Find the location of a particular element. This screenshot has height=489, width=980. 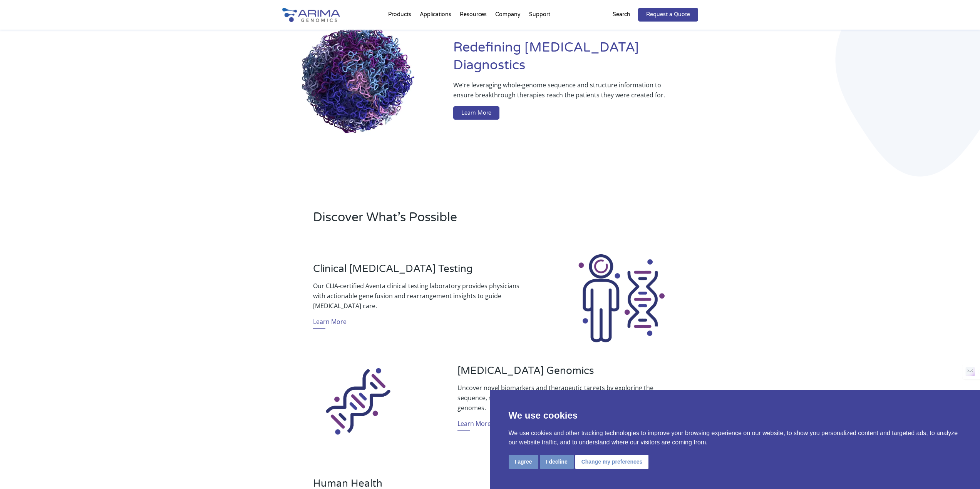

p: We’re leveraging whole-genome sequence and structure information to ensure breakthrough therapies... is located at coordinates (560, 93).